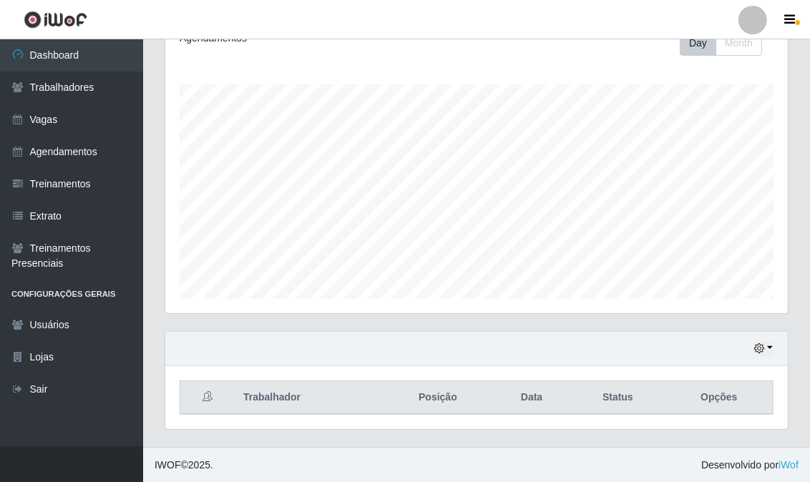  Describe the element at coordinates (719, 398) in the screenshot. I see `th: Opções` at that location.